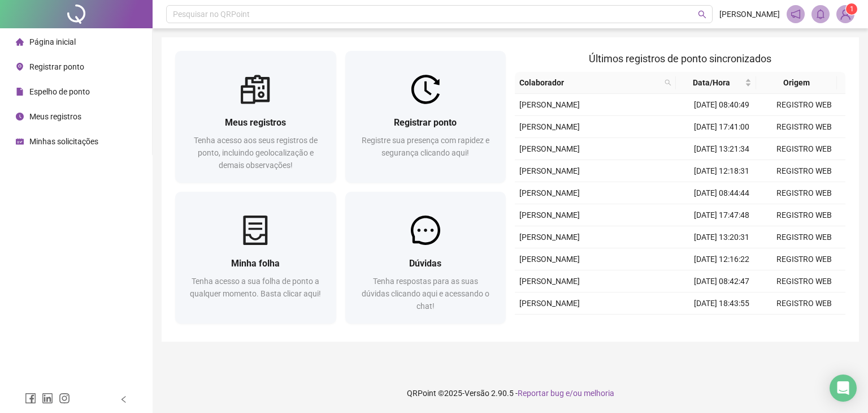 The height and width of the screenshot is (413, 868). Describe the element at coordinates (566, 393) in the screenshot. I see `span: Reportar bug e/ou melhoria` at that location.